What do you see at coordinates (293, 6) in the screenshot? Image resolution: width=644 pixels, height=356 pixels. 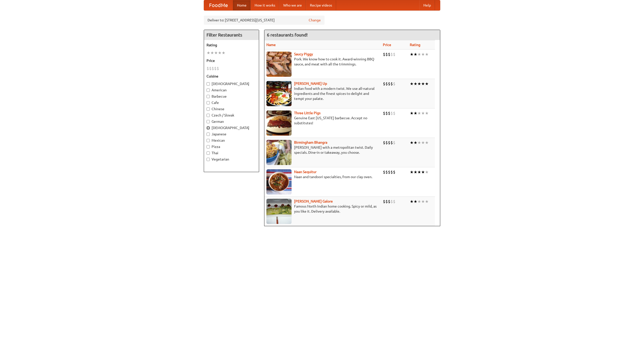 I see `a: Who we are` at bounding box center [293, 6].